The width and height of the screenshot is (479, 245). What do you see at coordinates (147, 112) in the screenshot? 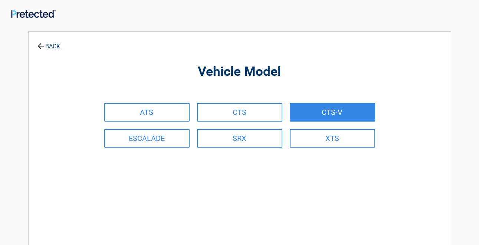
I see `a: ATS` at bounding box center [147, 112].